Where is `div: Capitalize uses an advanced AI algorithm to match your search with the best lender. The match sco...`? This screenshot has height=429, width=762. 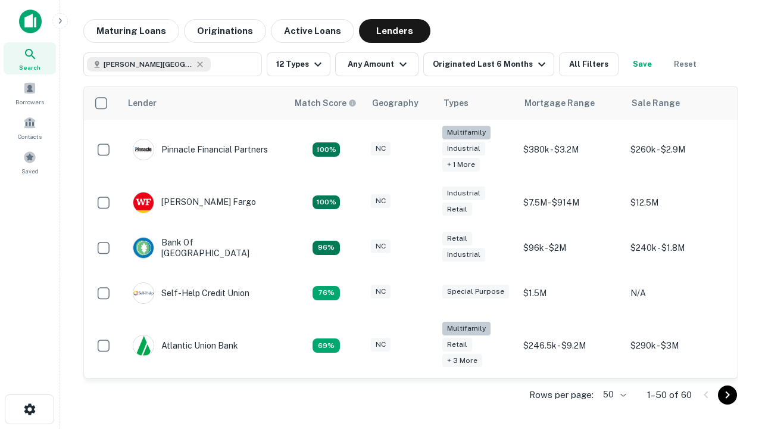
div: Capitalize uses an advanced AI algorithm to match your search with the best lender. The match sco... is located at coordinates (326, 103).